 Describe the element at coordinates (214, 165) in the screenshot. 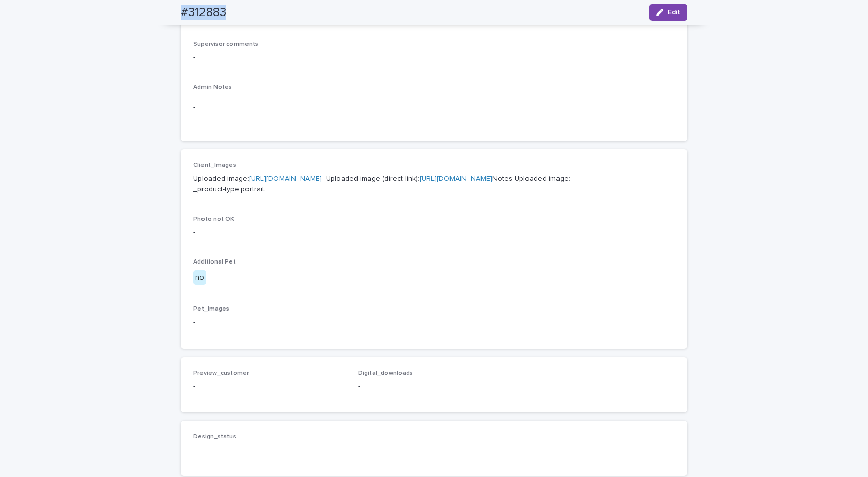

I see `span: Client_Images` at that location.